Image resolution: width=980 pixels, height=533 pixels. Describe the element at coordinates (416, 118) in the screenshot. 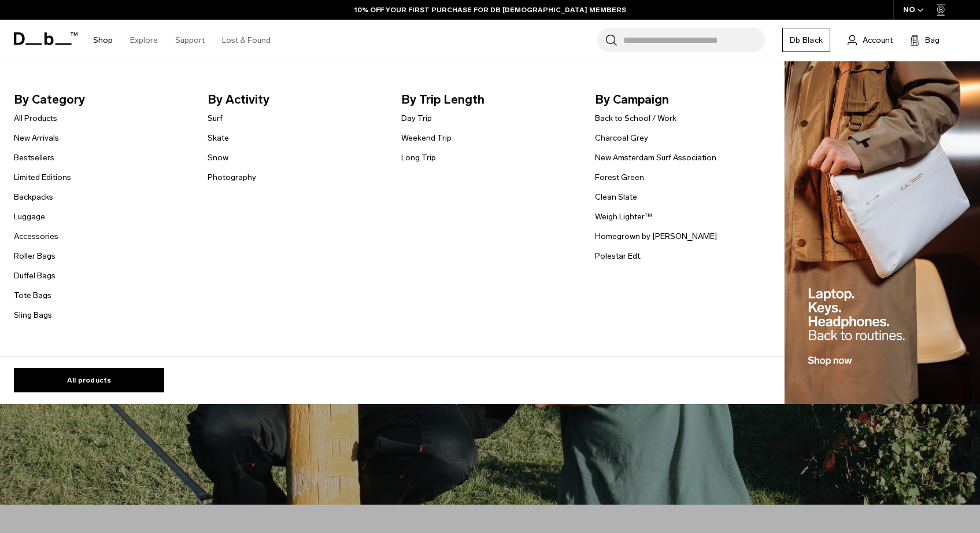

I see `a: Day Trip` at that location.